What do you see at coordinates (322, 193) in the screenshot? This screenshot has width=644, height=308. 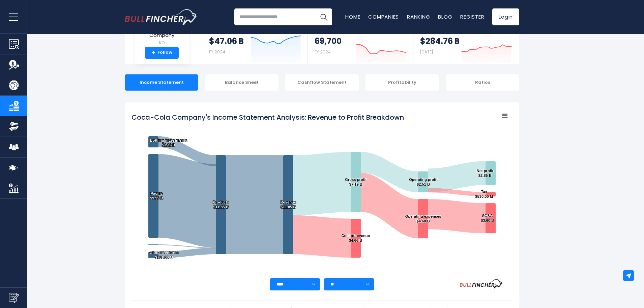 I see `svg: Coca-Cola Company's Income Statement Analysis: Revenue to Profit Breakdown` at bounding box center [322, 193].